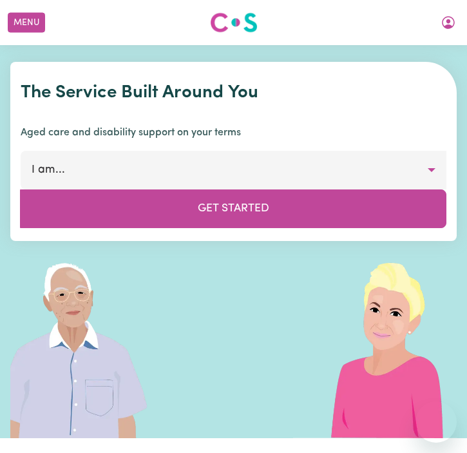 The width and height of the screenshot is (467, 453). Describe the element at coordinates (233, 170) in the screenshot. I see `button: I am...` at that location.